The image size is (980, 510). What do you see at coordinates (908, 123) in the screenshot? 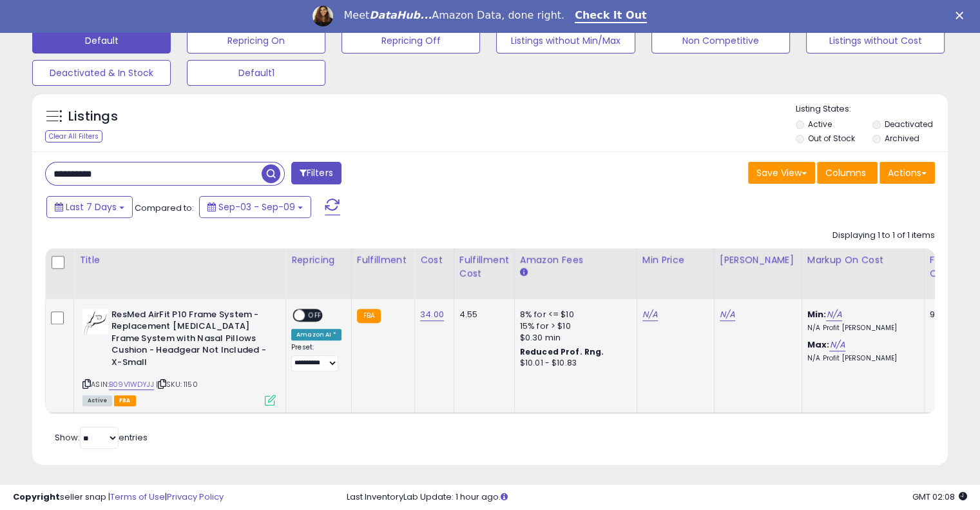
I see `label: Deactivated` at bounding box center [908, 123].